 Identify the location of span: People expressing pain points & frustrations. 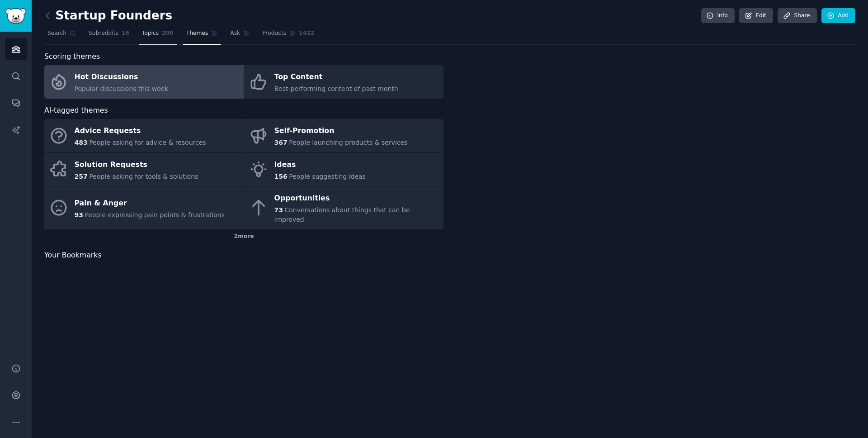
(154, 215).